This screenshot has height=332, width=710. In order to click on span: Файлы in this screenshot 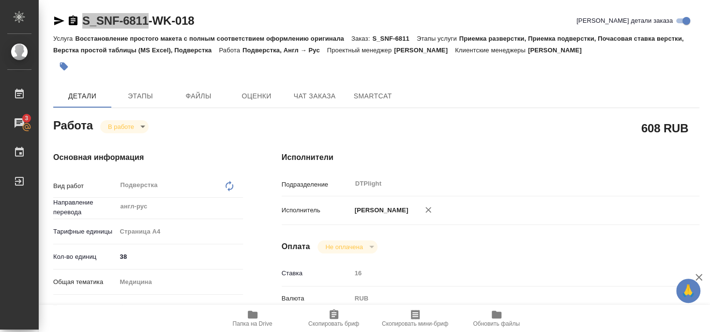, I will do `click(198, 96)`.